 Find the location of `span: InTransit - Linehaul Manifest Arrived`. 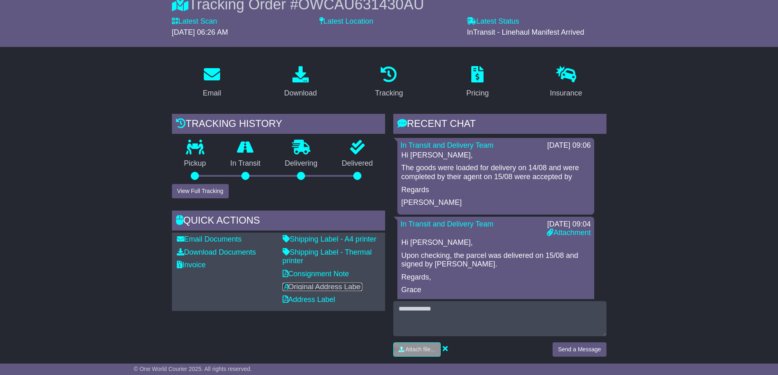

span: InTransit - Linehaul Manifest Arrived is located at coordinates (525, 32).